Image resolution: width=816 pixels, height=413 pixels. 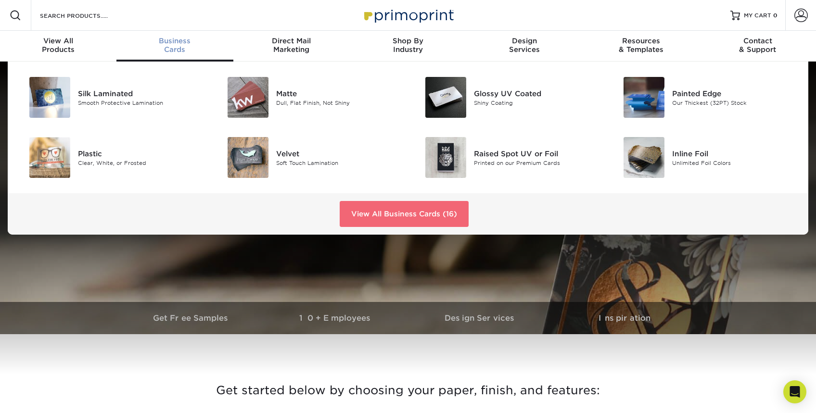 What do you see at coordinates (644, 157) in the screenshot?
I see `img: Inline Foil Business Cards` at bounding box center [644, 157].